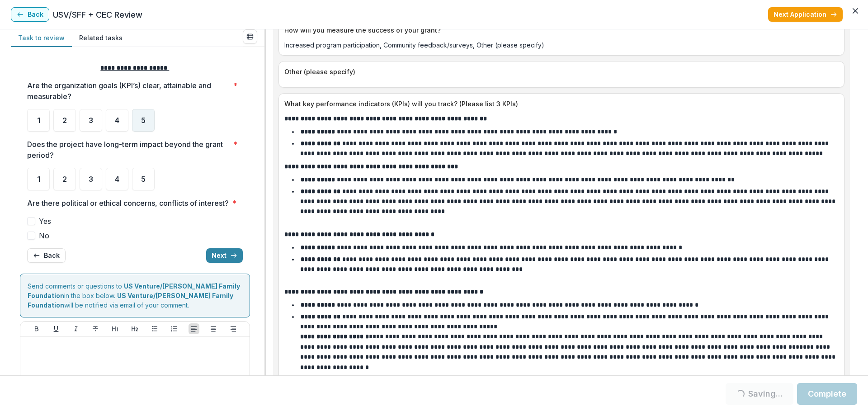 This screenshot has height=412, width=868. What do you see at coordinates (98, 14) in the screenshot?
I see `p: USV/SFF + CEC Review` at bounding box center [98, 14].